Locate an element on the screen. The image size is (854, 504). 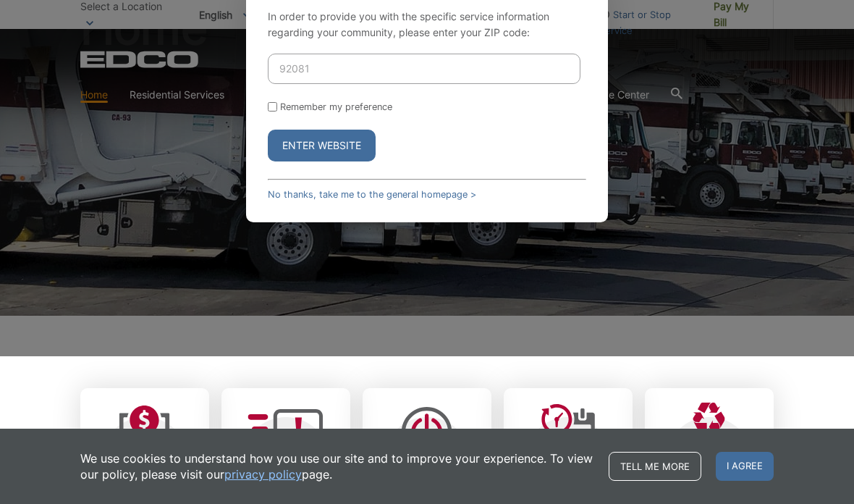
label: Remember my preference is located at coordinates (336, 107).